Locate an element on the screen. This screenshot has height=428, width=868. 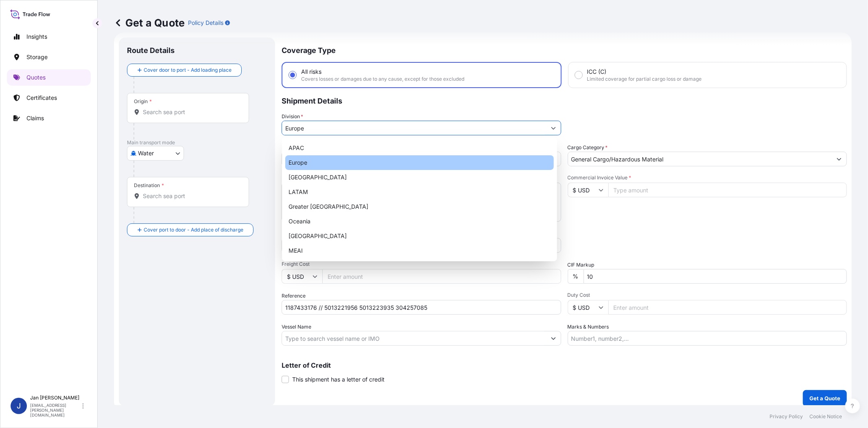
p: Shipment Details is located at coordinates (564, 100).